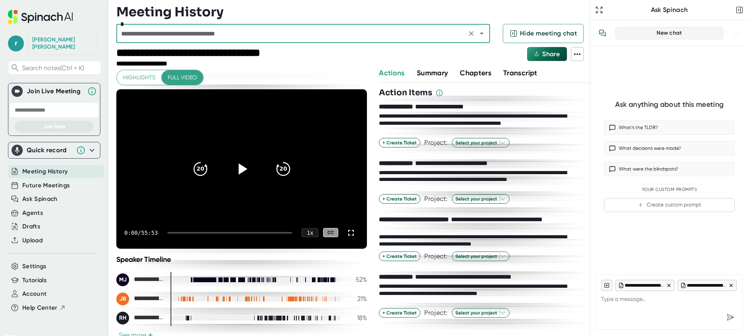 Image resolution: width=749 pixels, height=336 pixels. I want to click on button: Transcript, so click(521, 73).